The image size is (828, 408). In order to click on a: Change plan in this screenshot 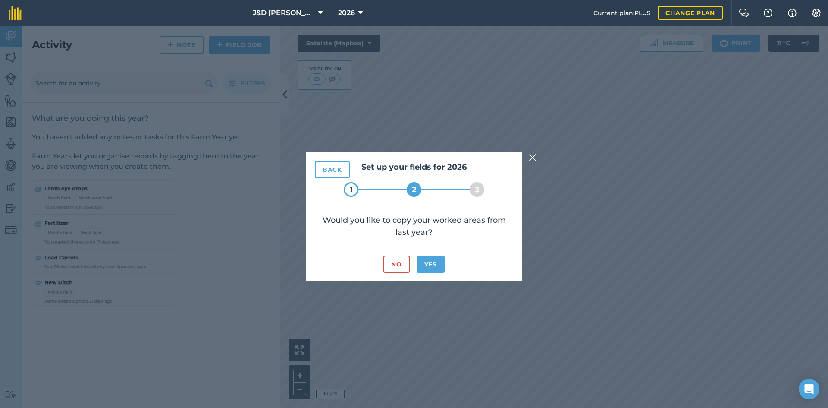, I will do `click(690, 13)`.